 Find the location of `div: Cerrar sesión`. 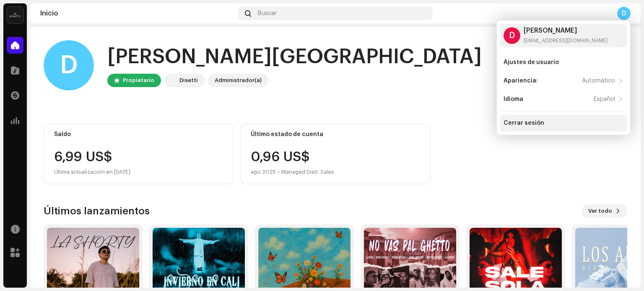

div: Cerrar sesión is located at coordinates (524, 123).